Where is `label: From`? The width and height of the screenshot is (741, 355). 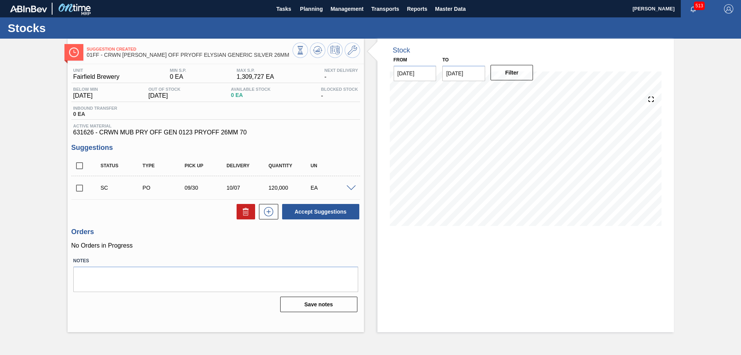
label: From is located at coordinates (400, 60).